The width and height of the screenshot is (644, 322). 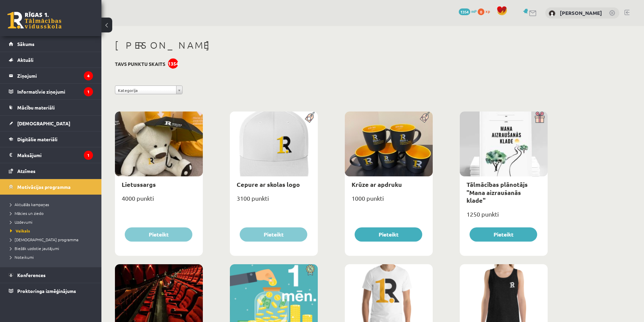 I want to click on a: Uzdevumi, so click(x=52, y=222).